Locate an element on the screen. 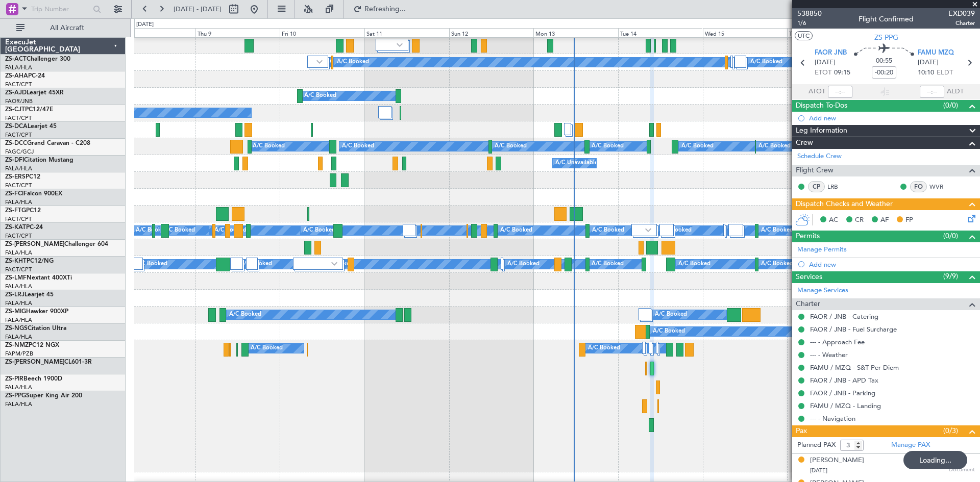 The height and width of the screenshot is (482, 980). span: 09:15 is located at coordinates (842, 73).